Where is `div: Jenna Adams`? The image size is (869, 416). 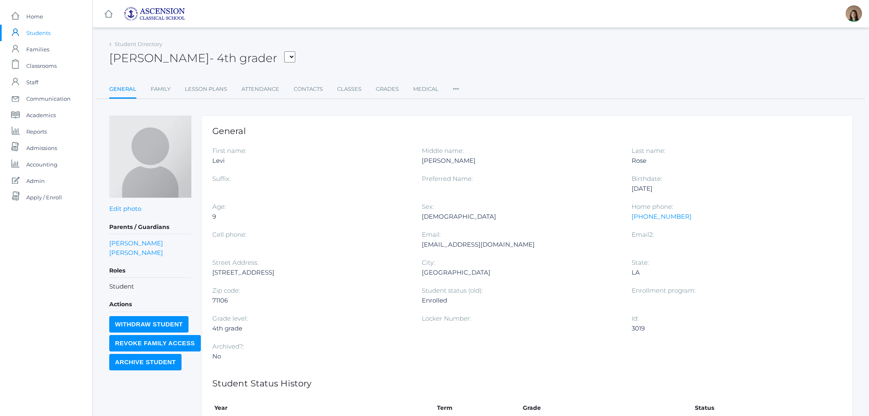 div: Jenna Adams is located at coordinates (854, 14).